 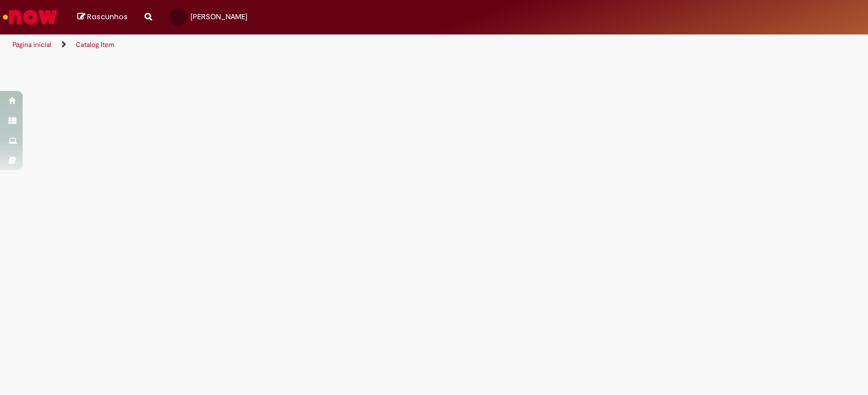 I want to click on a: Página inicial, so click(x=32, y=44).